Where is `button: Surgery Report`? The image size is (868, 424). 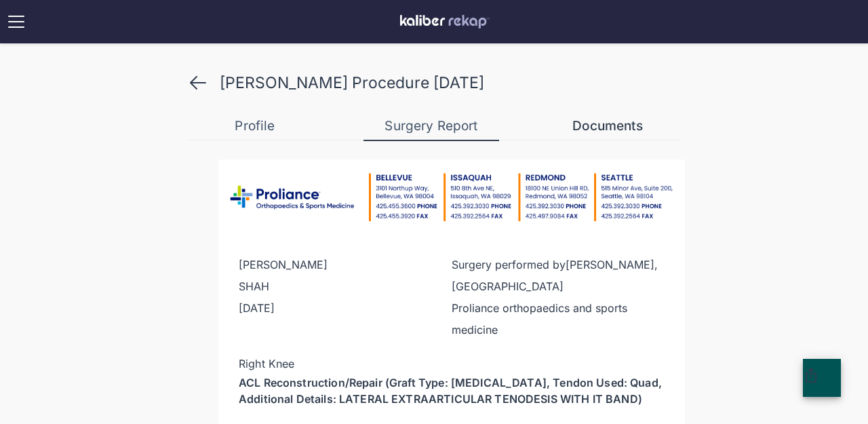
button: Surgery Report is located at coordinates (431, 126).